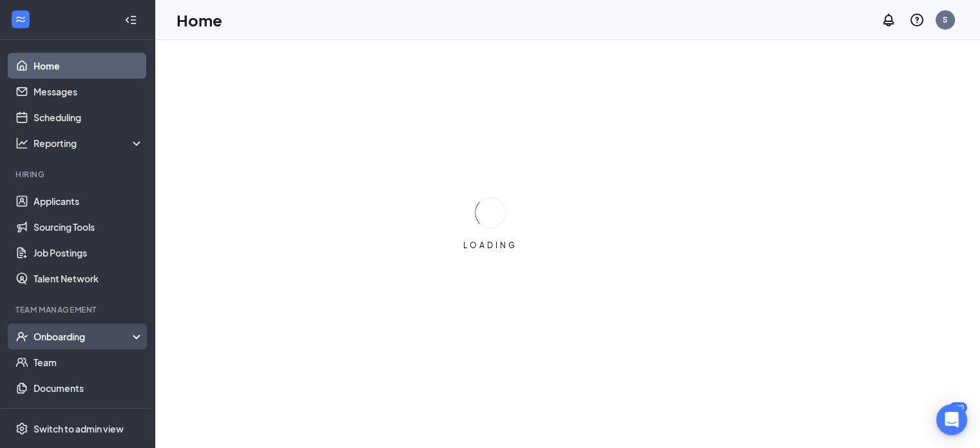 Image resolution: width=980 pixels, height=448 pixels. I want to click on svg: WorkstreamLogo, so click(21, 19).